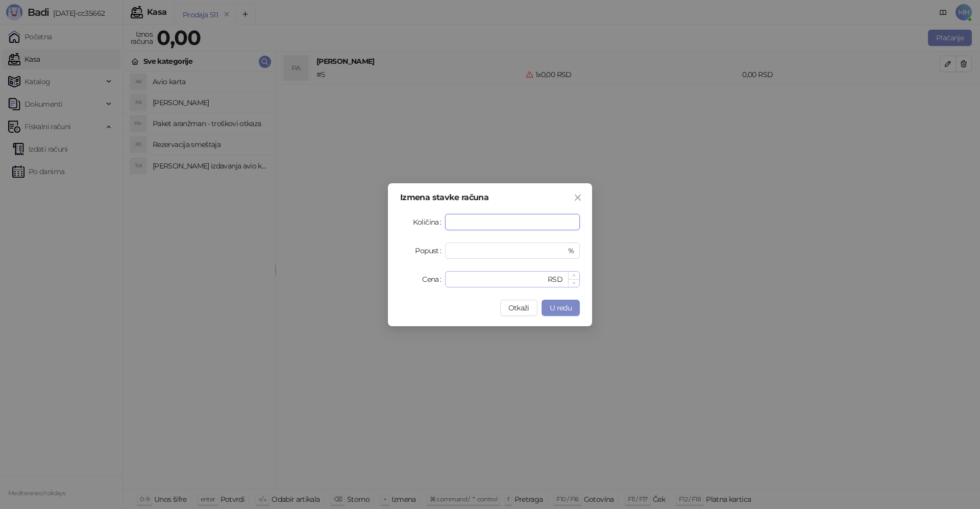 Image resolution: width=980 pixels, height=509 pixels. Describe the element at coordinates (519, 307) in the screenshot. I see `span: Otkaži` at that location.